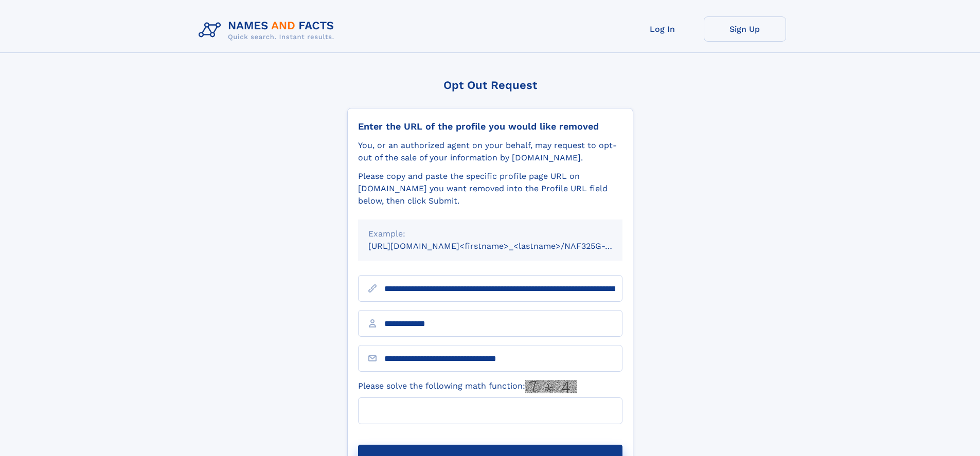 The width and height of the screenshot is (980, 456). I want to click on div: Example:, so click(490, 234).